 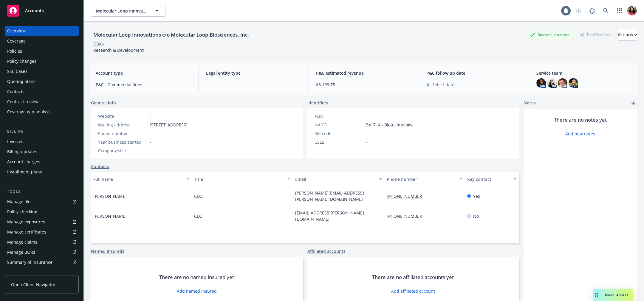 What do you see at coordinates (123, 142) in the screenshot?
I see `div: Year business started` at bounding box center [123, 142].